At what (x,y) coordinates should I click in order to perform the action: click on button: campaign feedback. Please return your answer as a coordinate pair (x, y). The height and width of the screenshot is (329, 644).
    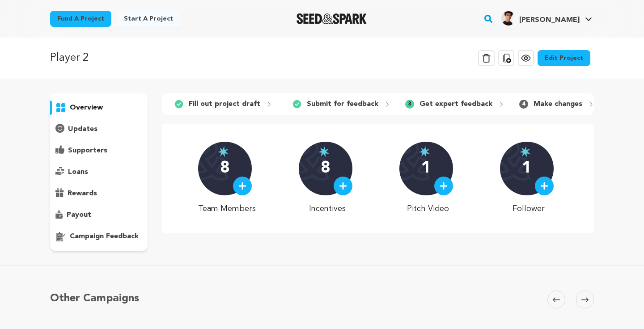
    Looking at the image, I should click on (99, 236).